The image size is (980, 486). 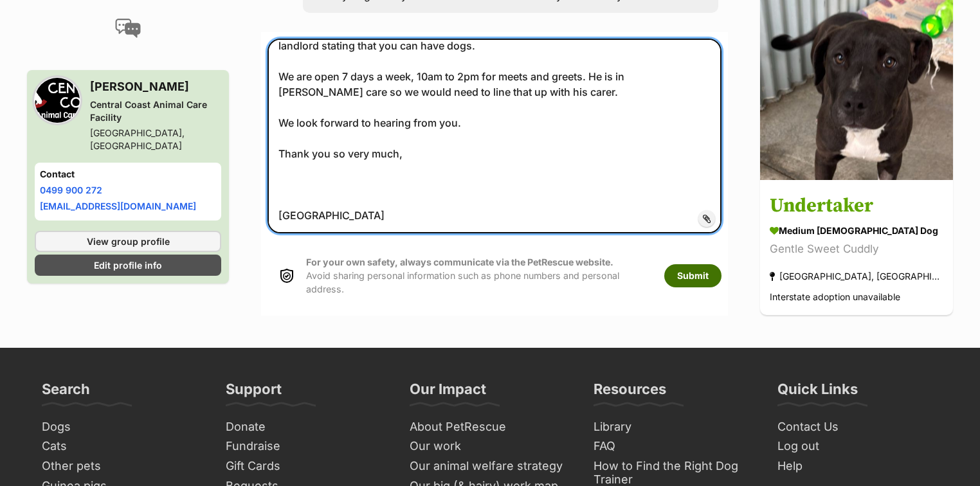 What do you see at coordinates (128, 28) in the screenshot?
I see `img: conversation-icon-4a6f8262b818ee0b60e3300018af0b2d0b884aa5de6e9bcb8d3d4eeb1a70a7c4.svg` at bounding box center [128, 28].